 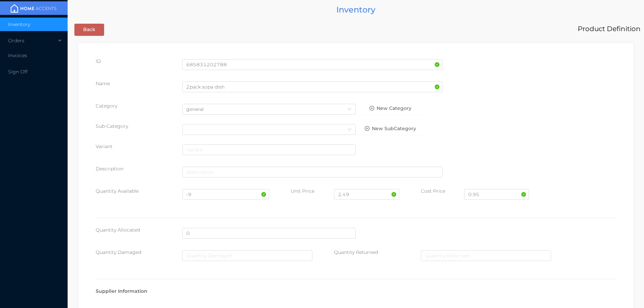 What do you see at coordinates (139, 252) in the screenshot?
I see `div: Quantity Damaged` at bounding box center [139, 252].